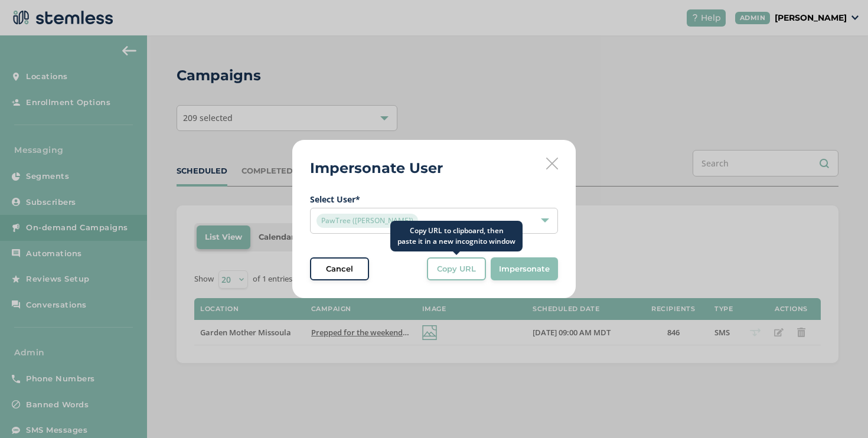 The height and width of the screenshot is (438, 868). I want to click on button: Cancel, so click(339, 269).